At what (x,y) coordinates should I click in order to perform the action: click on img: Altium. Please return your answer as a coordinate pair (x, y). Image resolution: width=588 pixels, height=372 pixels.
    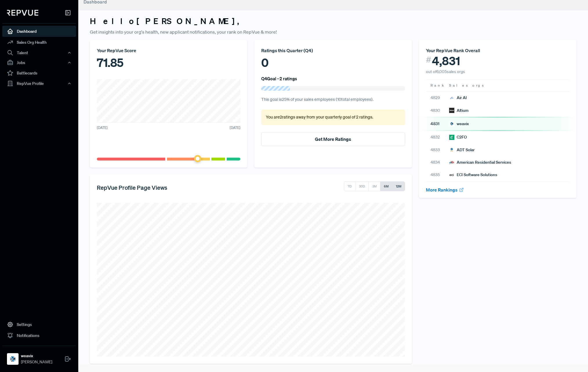
    Looking at the image, I should click on (451, 111).